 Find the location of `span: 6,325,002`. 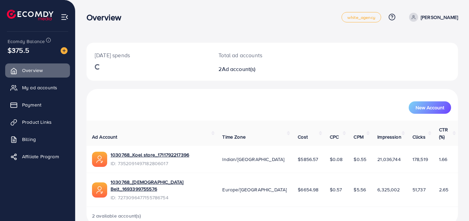

span: 6,325,002 is located at coordinates (388, 189).